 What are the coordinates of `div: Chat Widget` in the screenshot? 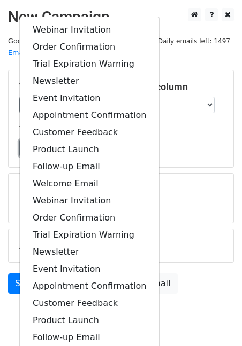 It's located at (215, 321).